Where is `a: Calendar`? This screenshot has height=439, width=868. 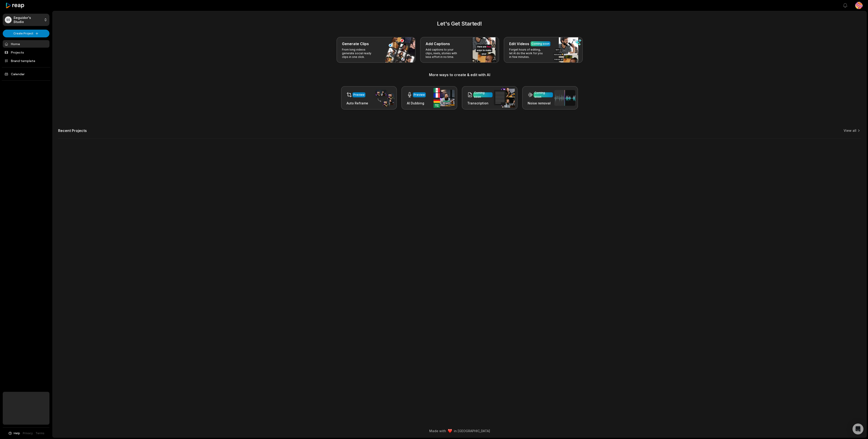 a: Calendar is located at coordinates (26, 74).